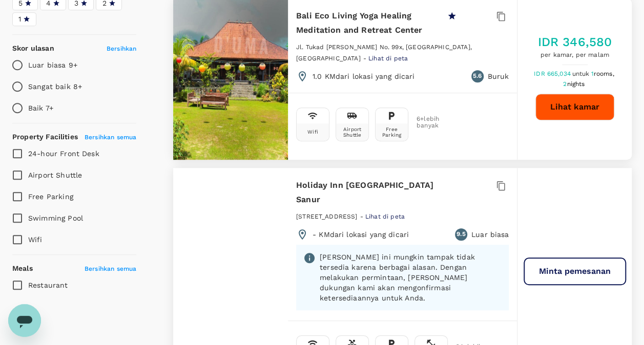 The height and width of the screenshot is (345, 644). I want to click on h6: Bali Eco Living Yoga Healing Meditation and Retreat Center, so click(367, 23).